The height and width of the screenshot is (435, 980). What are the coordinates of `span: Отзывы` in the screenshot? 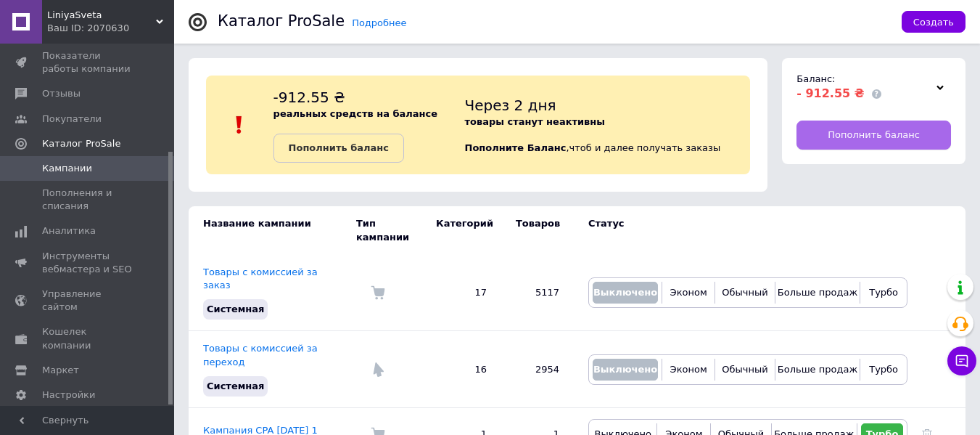 It's located at (61, 94).